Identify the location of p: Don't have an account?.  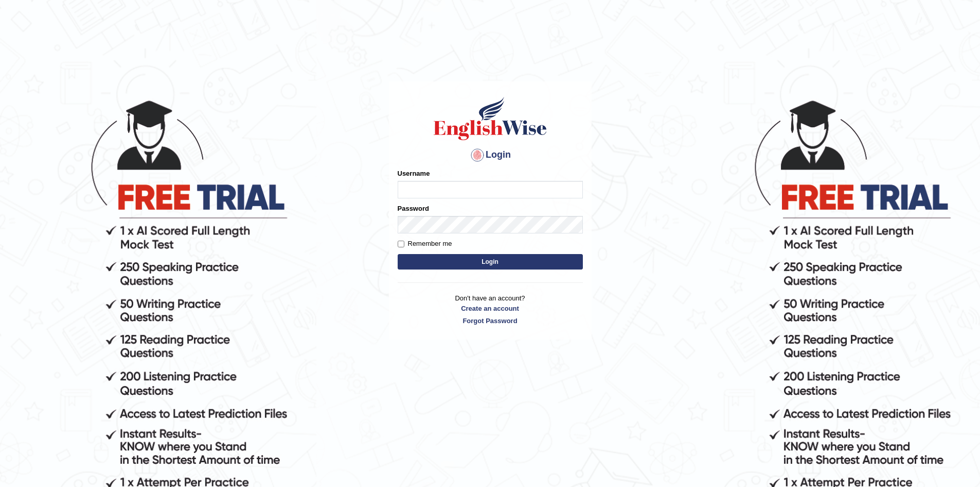
(490, 309).